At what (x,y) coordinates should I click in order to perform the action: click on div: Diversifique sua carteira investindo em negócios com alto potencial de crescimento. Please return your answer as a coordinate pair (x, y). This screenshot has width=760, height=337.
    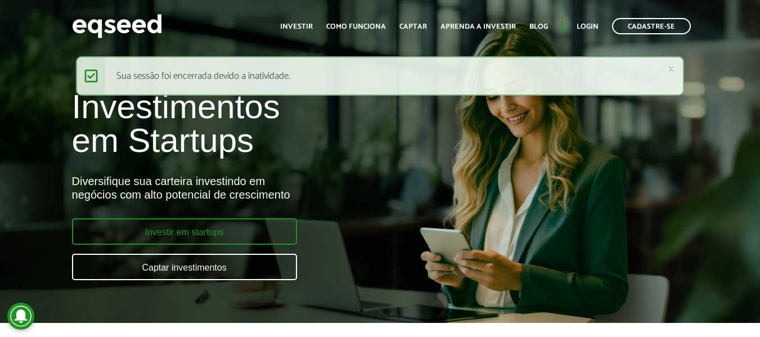
    Looking at the image, I should click on (254, 188).